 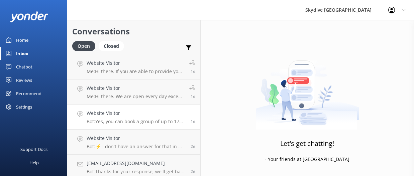 I want to click on h3: Let's get chatting!, so click(x=307, y=144).